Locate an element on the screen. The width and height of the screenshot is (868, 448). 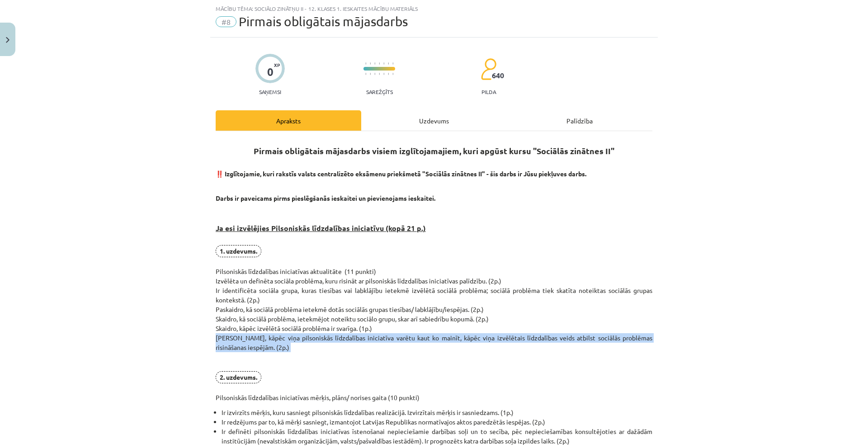
span: #8 is located at coordinates (226, 22).